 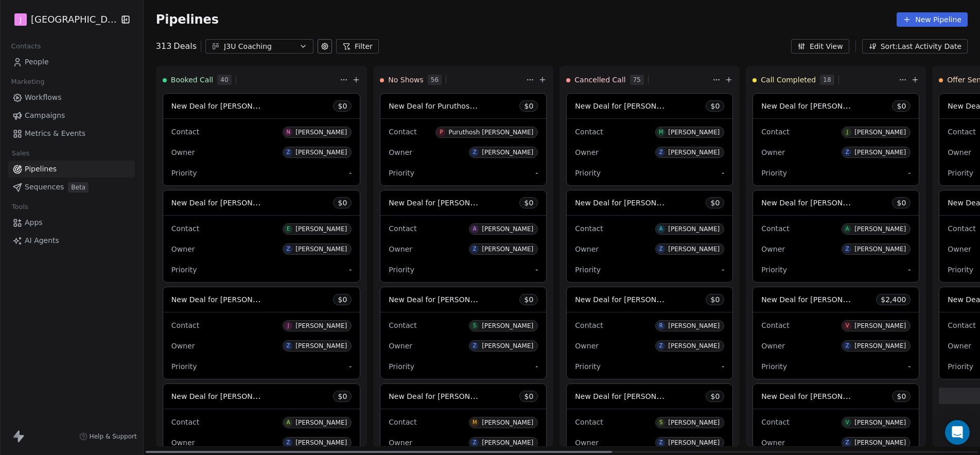 What do you see at coordinates (441, 132) in the screenshot?
I see `div: P` at bounding box center [441, 132].